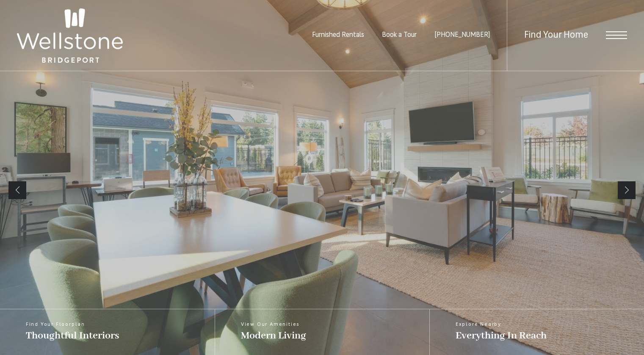 The image size is (644, 355). Describe the element at coordinates (73, 335) in the screenshot. I see `span: Thoughtful Interiors` at that location.